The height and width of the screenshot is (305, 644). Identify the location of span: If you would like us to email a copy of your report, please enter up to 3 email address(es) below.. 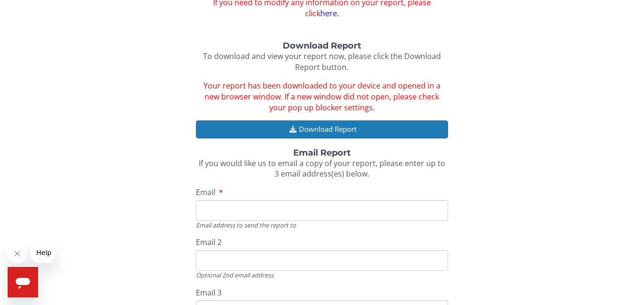
(322, 168).